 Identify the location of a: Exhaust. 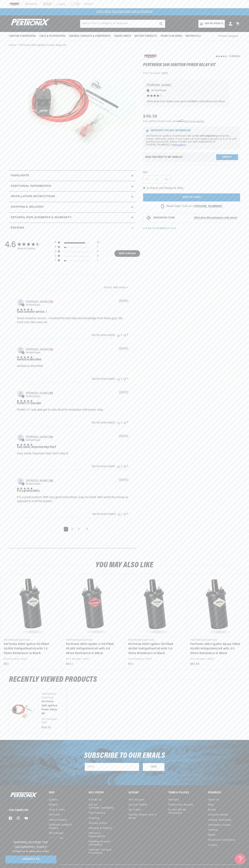
(54, 805).